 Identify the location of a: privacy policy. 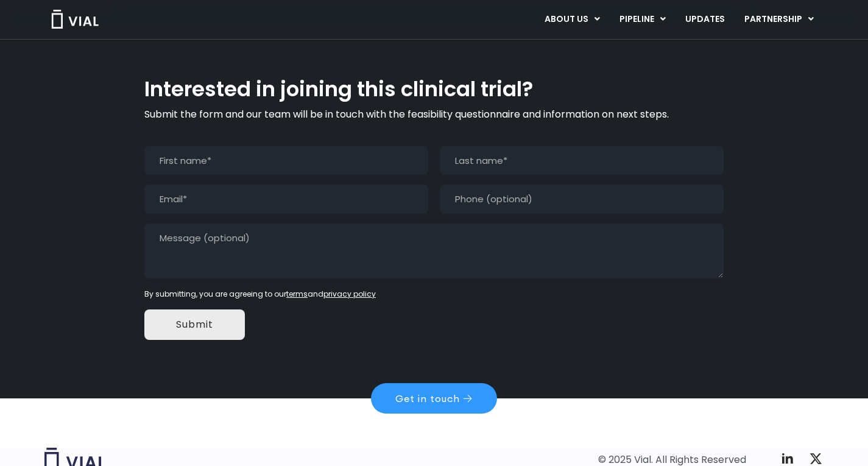
(349, 294).